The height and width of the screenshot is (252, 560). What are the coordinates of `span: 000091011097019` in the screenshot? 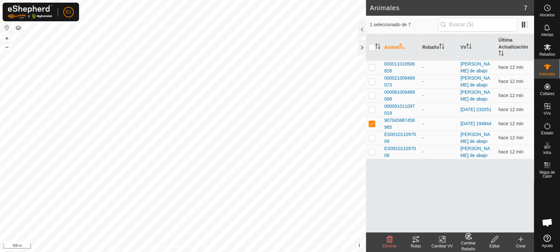 It's located at (401, 110).